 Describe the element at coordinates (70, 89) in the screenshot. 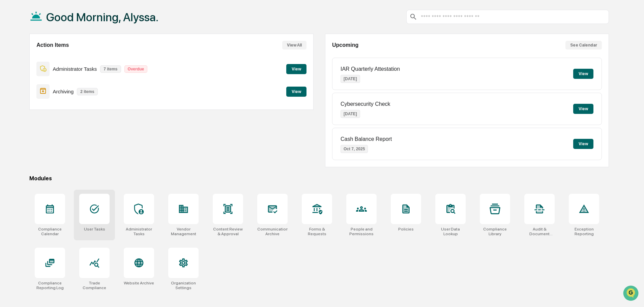

I see `span: Attestations` at that location.